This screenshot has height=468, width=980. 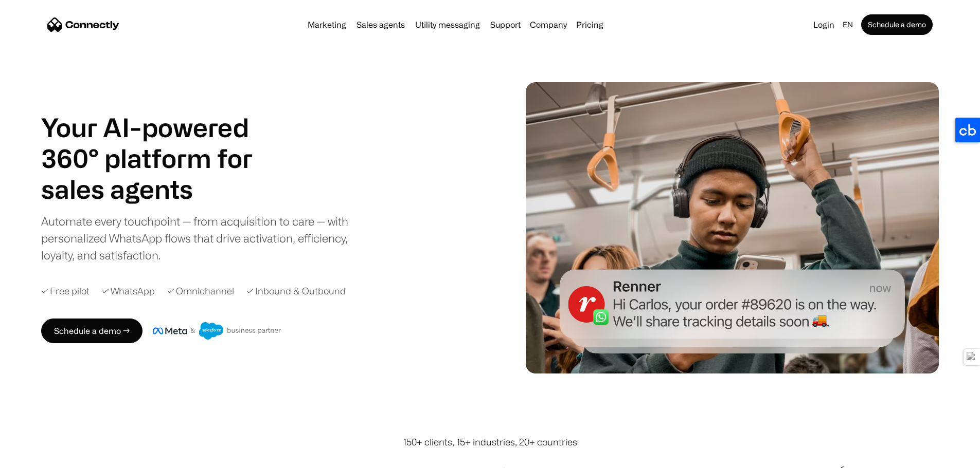 What do you see at coordinates (295, 291) in the screenshot?
I see `div: ✓ Inbound & Outbound` at bounding box center [295, 291].